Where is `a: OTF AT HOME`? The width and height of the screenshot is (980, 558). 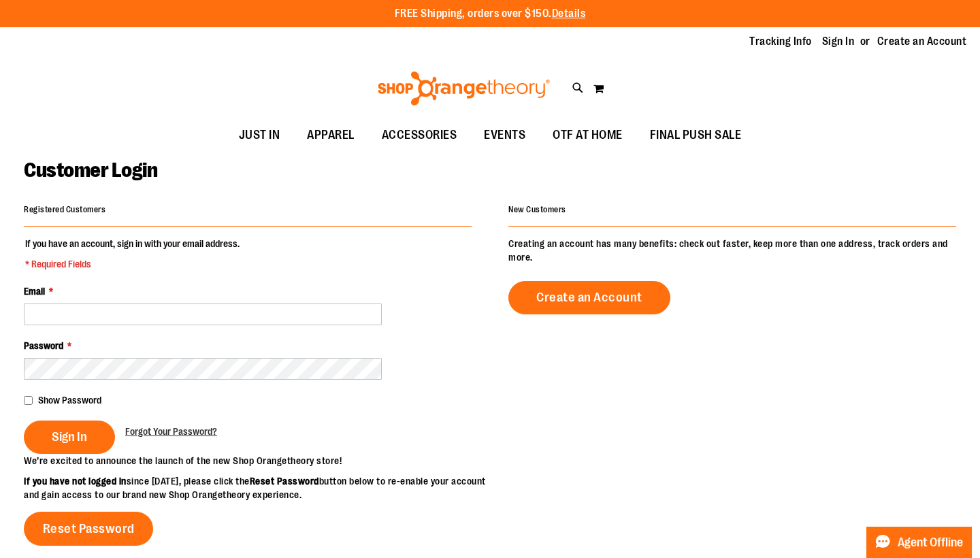 a: OTF AT HOME is located at coordinates (587, 135).